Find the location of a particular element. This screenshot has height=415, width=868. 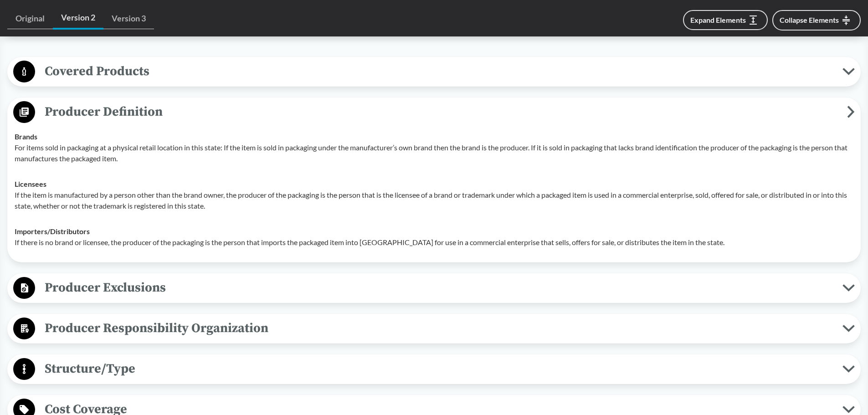

button: Producer Definition is located at coordinates (434, 112).